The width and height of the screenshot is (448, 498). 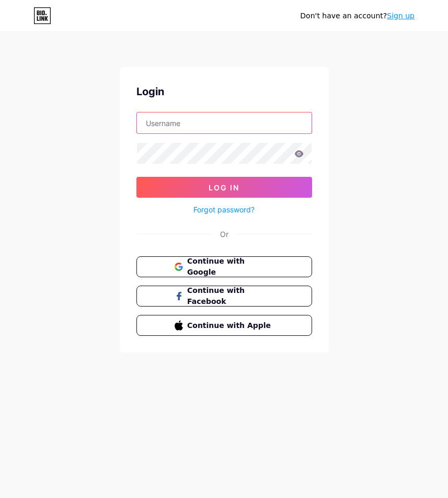 I want to click on a: Forgot password?, so click(x=224, y=209).